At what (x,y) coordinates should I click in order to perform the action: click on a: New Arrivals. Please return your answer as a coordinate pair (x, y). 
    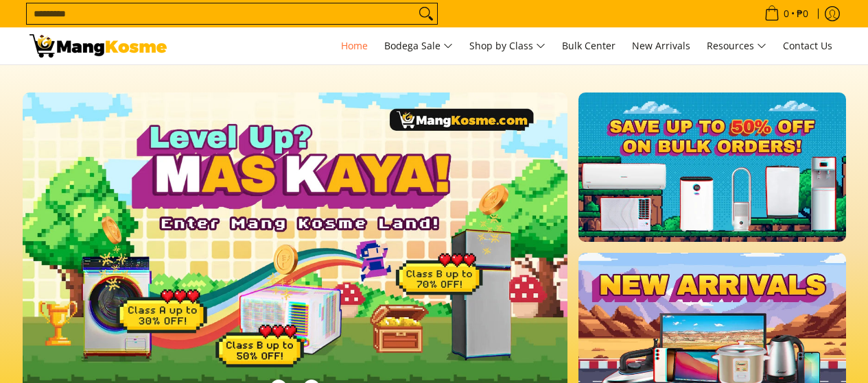
    Looking at the image, I should click on (661, 46).